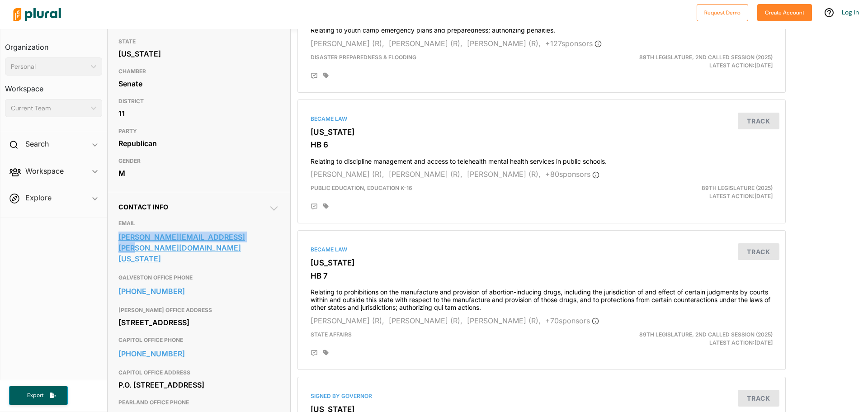 Image resolution: width=868 pixels, height=412 pixels. I want to click on h4: Relating to discipline management and access to telehealth mental health services in public schools., so click(542, 159).